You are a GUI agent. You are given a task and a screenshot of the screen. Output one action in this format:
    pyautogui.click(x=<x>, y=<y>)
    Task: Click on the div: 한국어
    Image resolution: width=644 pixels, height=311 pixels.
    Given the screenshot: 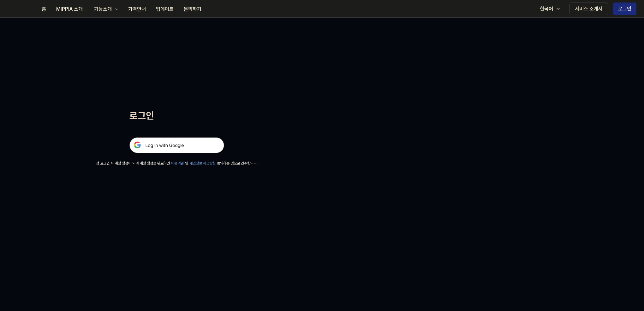 What is the action you would take?
    pyautogui.click(x=546, y=9)
    